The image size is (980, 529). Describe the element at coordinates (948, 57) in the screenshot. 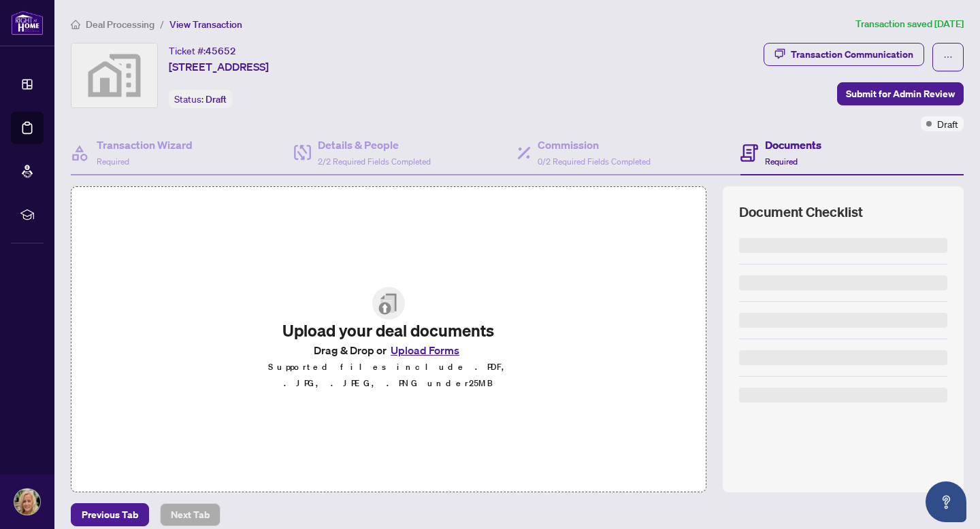

I see `span: ellipsis` at that location.